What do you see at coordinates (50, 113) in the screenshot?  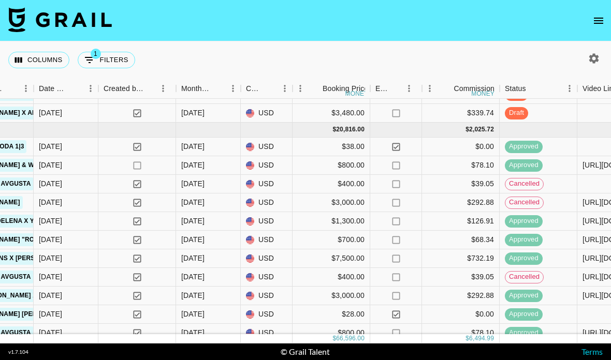 I see `div: 31/07/2025` at bounding box center [50, 113].